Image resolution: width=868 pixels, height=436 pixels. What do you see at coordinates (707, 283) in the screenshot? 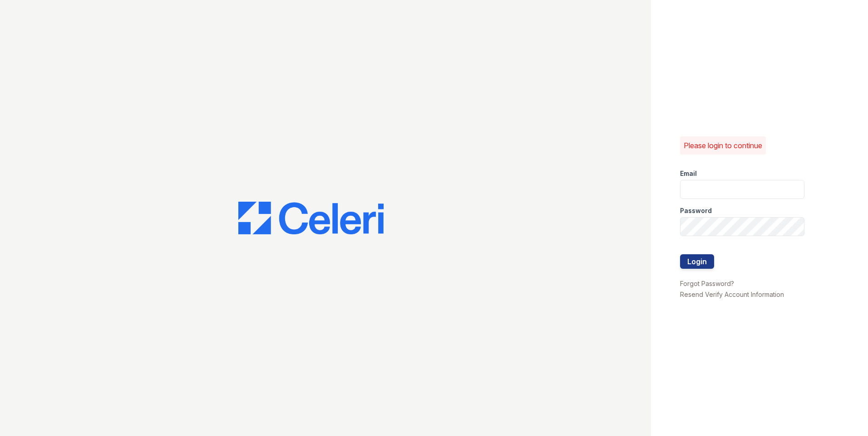
I see `a: Forgot Password?` at bounding box center [707, 283].